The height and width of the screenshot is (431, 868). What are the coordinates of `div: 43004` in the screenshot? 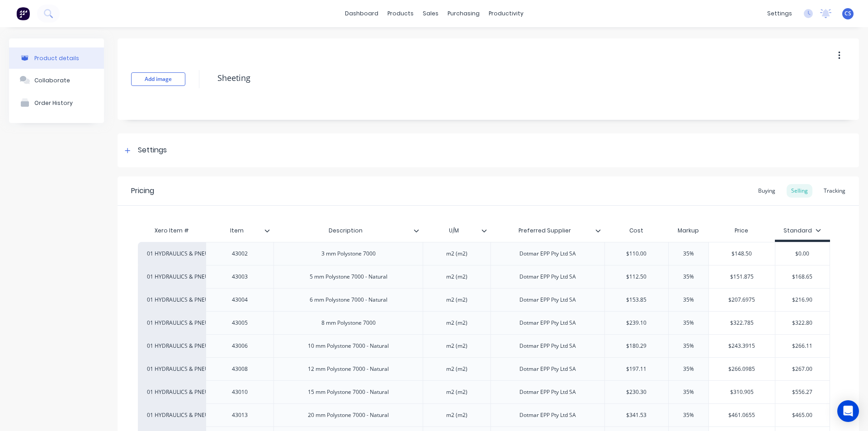 It's located at (240, 300).